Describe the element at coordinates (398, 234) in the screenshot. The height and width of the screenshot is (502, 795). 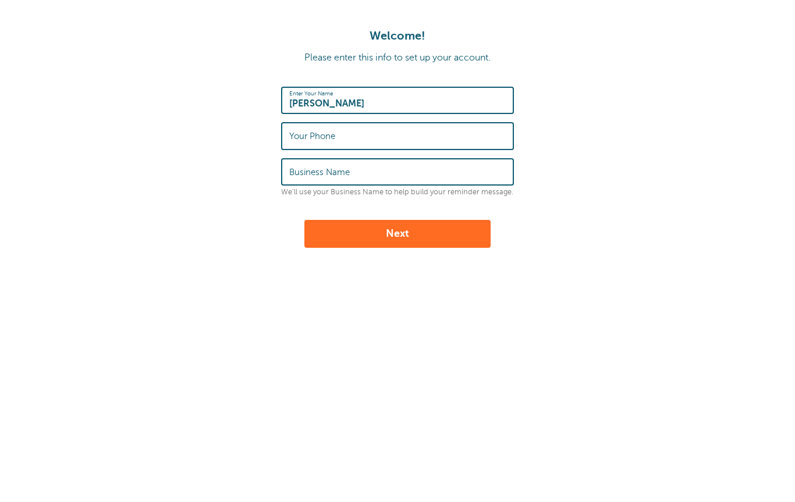
I see `button: Next` at that location.